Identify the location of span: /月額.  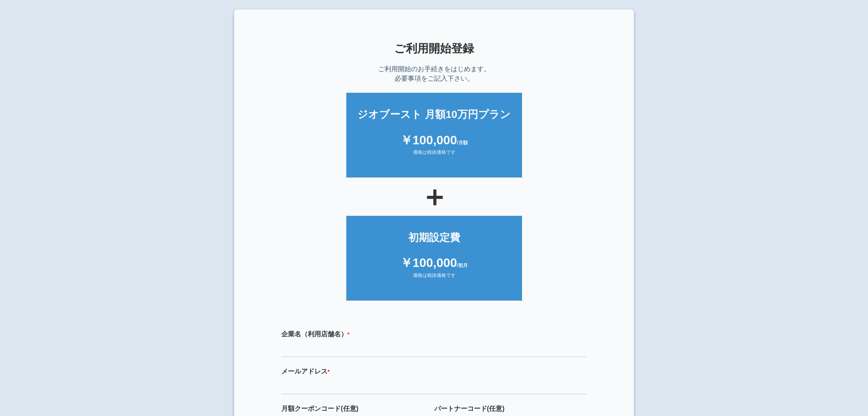
(462, 142).